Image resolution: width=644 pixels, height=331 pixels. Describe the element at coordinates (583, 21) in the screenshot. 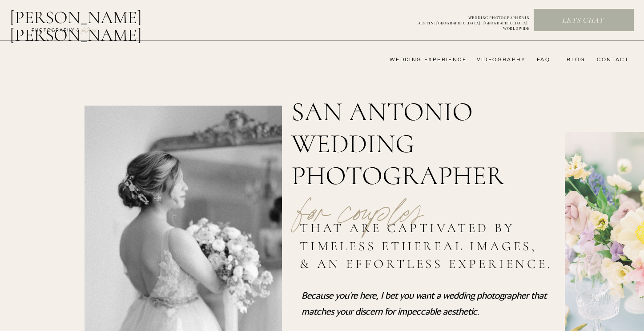

I see `a: Lets chat` at that location.